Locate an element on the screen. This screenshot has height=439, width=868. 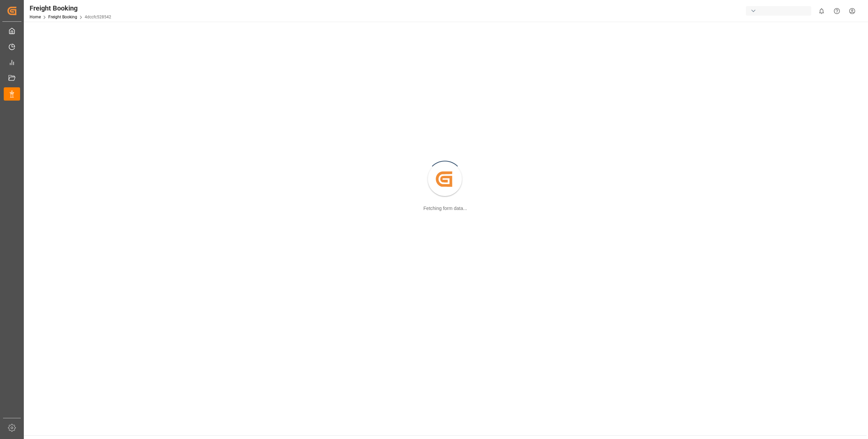
div: Fetching form data... is located at coordinates (445, 208).